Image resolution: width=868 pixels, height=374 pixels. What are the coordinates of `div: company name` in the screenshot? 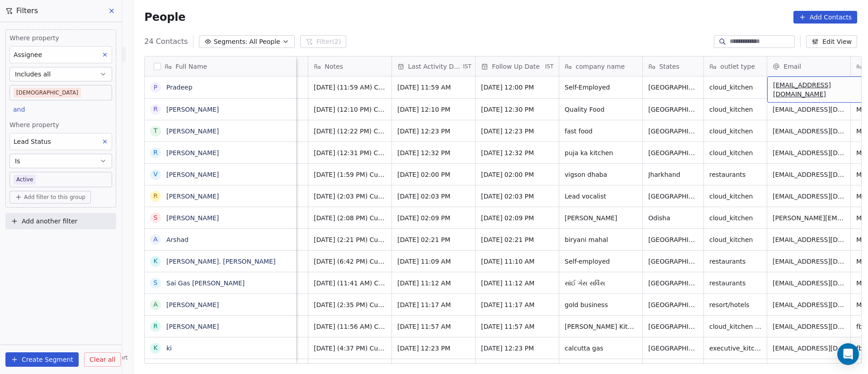 It's located at (601, 66).